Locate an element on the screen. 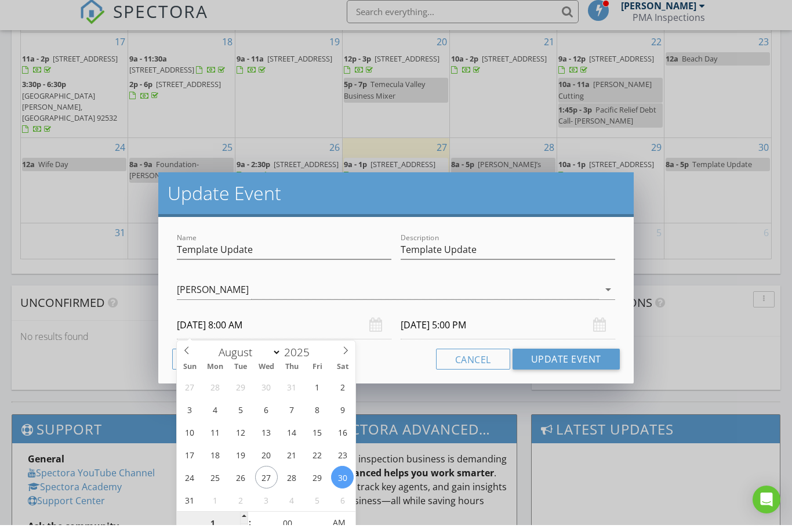 The height and width of the screenshot is (532, 792). span: Thu is located at coordinates (292, 374).